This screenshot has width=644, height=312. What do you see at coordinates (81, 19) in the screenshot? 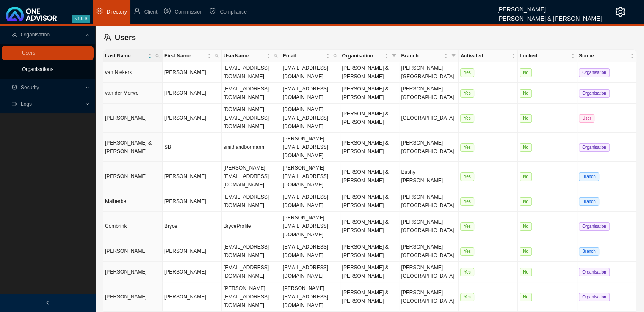
I see `span: v1.9.9` at bounding box center [81, 19].